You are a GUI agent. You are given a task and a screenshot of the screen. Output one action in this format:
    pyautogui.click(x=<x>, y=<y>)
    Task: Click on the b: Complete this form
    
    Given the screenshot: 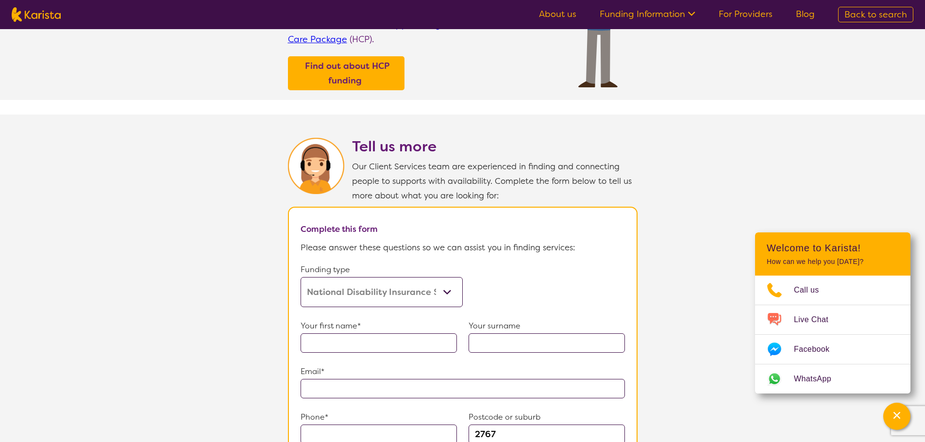 What is the action you would take?
    pyautogui.click(x=339, y=229)
    